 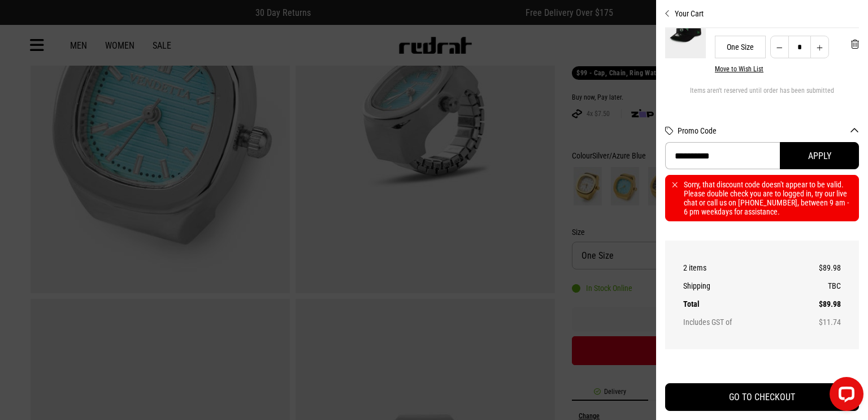 What do you see at coordinates (685, 30) in the screenshot?
I see `img: New Era NBA 9Forty A-Frame Boston Celtics Arch Snapback Cap` at bounding box center [685, 30].